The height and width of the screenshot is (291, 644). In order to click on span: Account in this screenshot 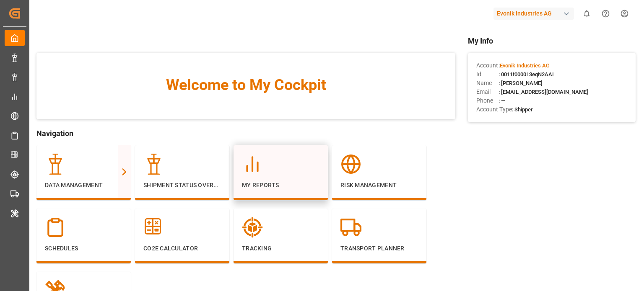, I will do `click(487, 65)`.